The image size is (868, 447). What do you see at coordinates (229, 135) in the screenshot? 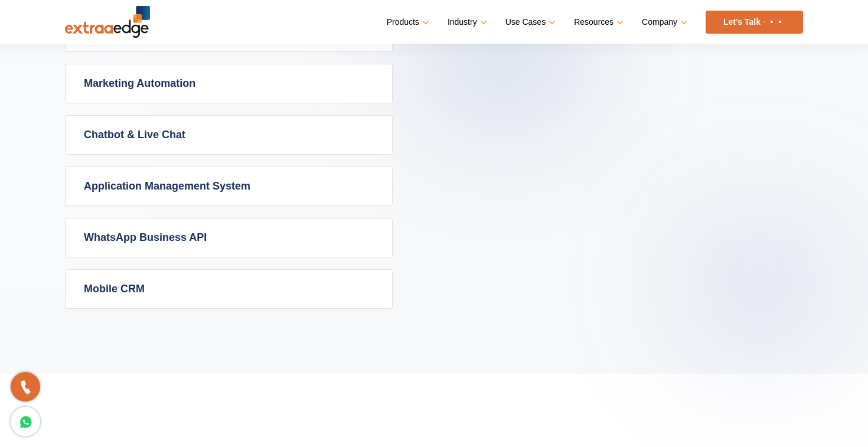
I see `a: Chatbot & Live Chat` at bounding box center [229, 135].